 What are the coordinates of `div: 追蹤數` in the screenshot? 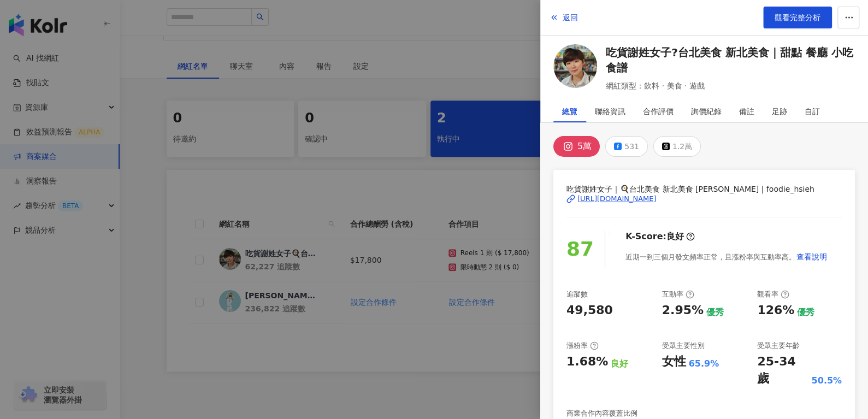 It's located at (576, 295).